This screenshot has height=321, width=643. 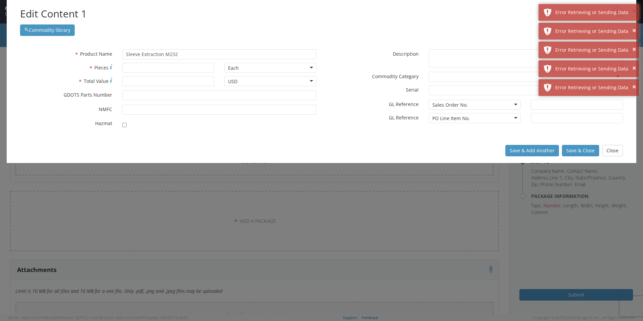 I want to click on div: USD, so click(x=233, y=81).